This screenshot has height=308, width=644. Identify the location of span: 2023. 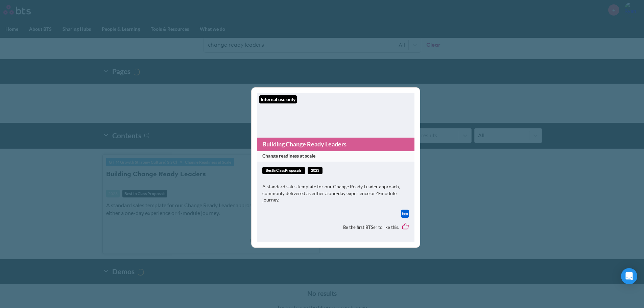
(315, 170).